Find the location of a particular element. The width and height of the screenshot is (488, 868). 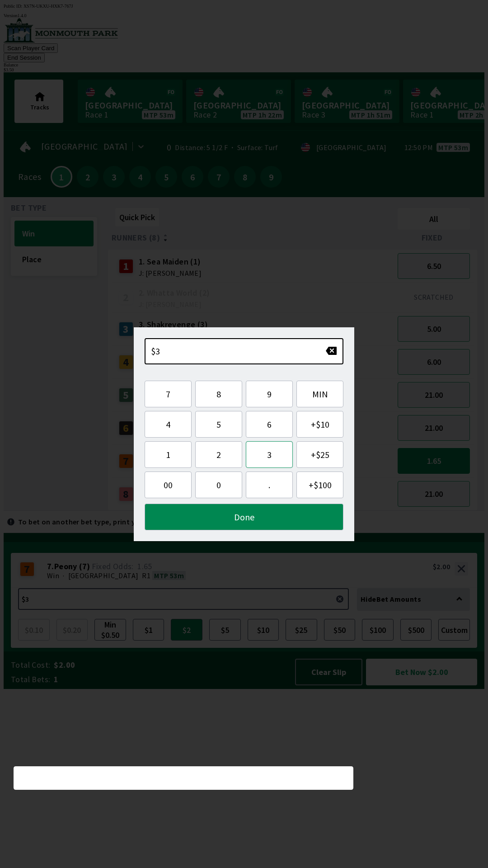

span: 5 is located at coordinates (219, 424).